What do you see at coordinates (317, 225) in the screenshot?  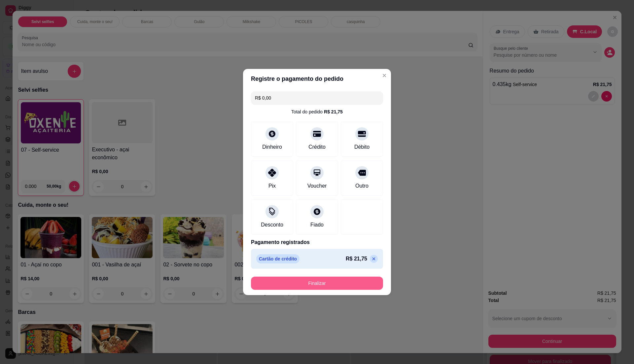 I see `div: Fiado` at bounding box center [317, 225].